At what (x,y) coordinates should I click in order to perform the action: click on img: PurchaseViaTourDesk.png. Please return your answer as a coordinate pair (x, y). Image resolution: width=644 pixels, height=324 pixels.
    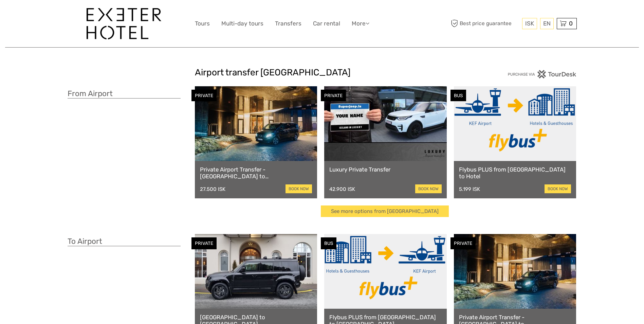
    Looking at the image, I should click on (542, 74).